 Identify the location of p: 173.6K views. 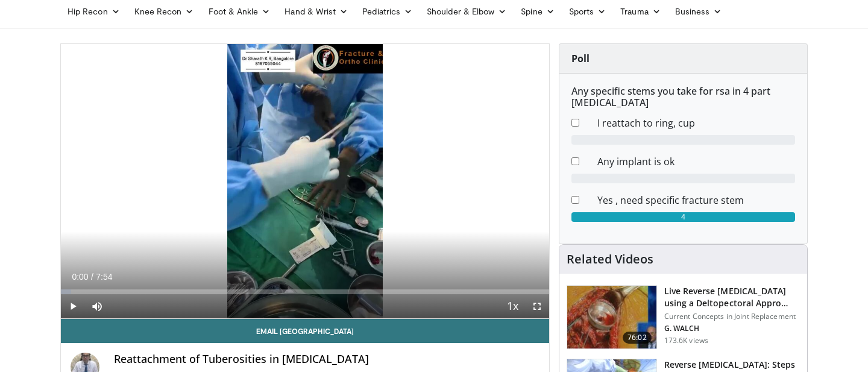
(686, 341).